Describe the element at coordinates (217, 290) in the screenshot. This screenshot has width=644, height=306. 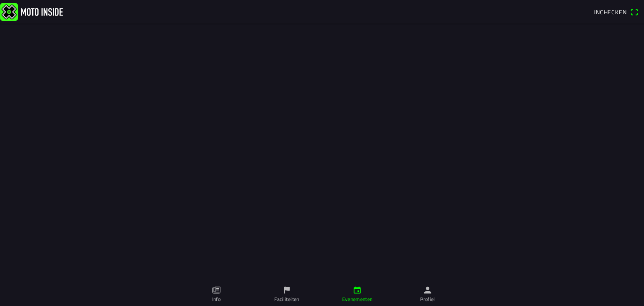
I see `ion-icon: paper` at that location.